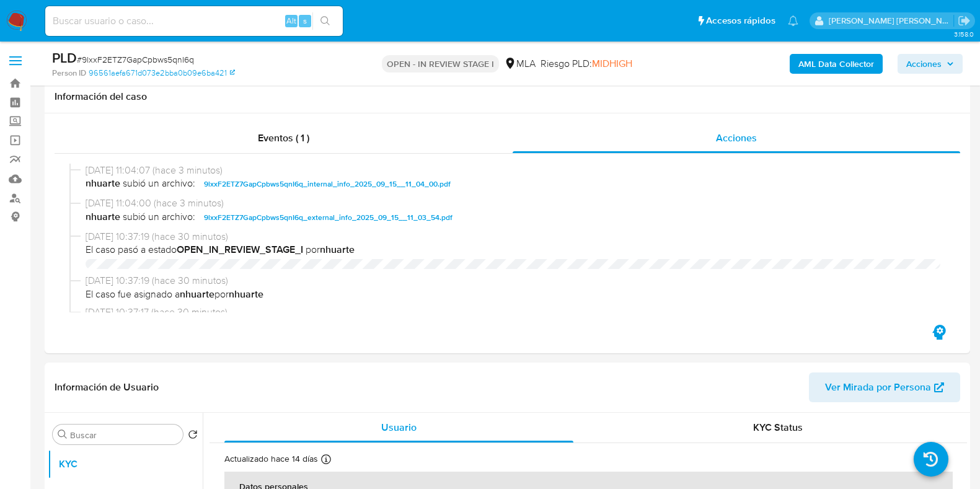 The image size is (980, 489). What do you see at coordinates (328, 217) in the screenshot?
I see `button: 9lxxF2ETZ7GapCpbws5qnI6q_external_info_2025_09_15__11_03_54.pdf` at bounding box center [328, 217].